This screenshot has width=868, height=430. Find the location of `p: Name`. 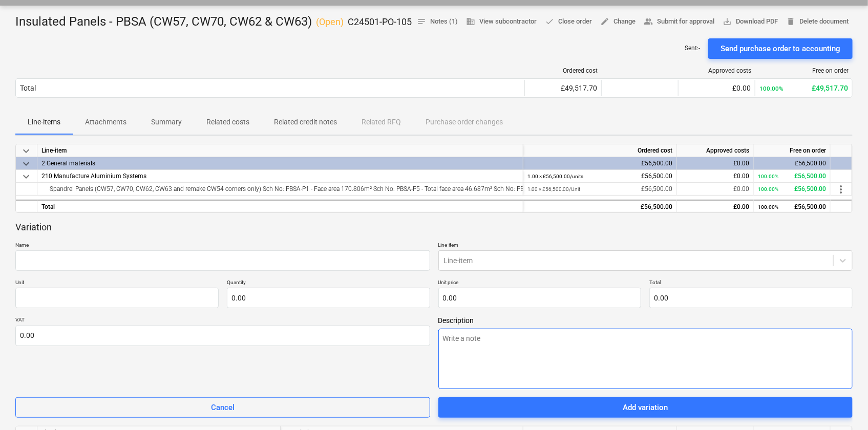

p: Name is located at coordinates (223, 246).